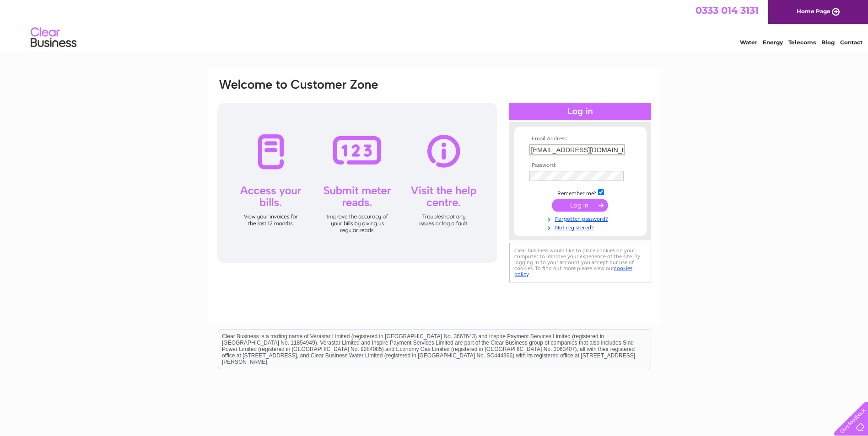 The image size is (868, 436). What do you see at coordinates (581, 227) in the screenshot?
I see `a: Not registered?` at bounding box center [581, 227].